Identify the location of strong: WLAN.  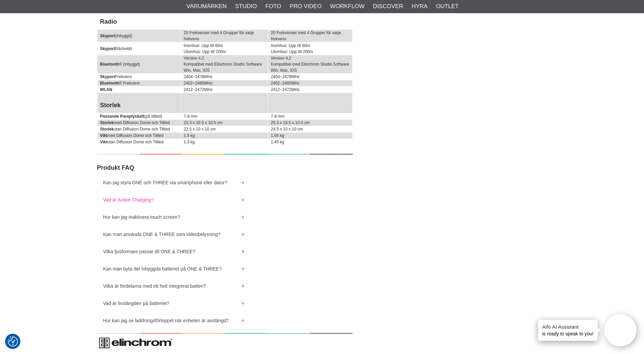
(106, 89).